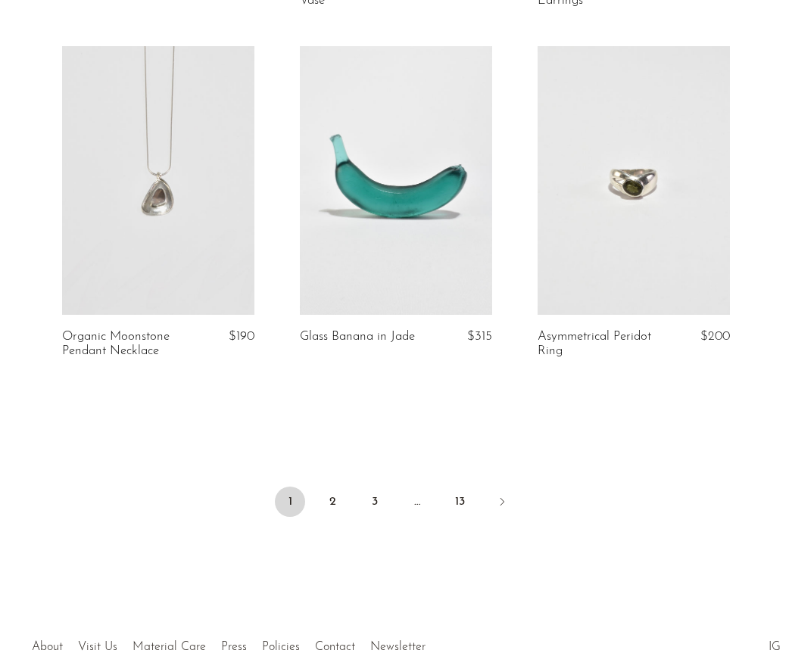 The height and width of the screenshot is (672, 792). Describe the element at coordinates (229, 645) in the screenshot. I see `ul: Quick links` at that location.